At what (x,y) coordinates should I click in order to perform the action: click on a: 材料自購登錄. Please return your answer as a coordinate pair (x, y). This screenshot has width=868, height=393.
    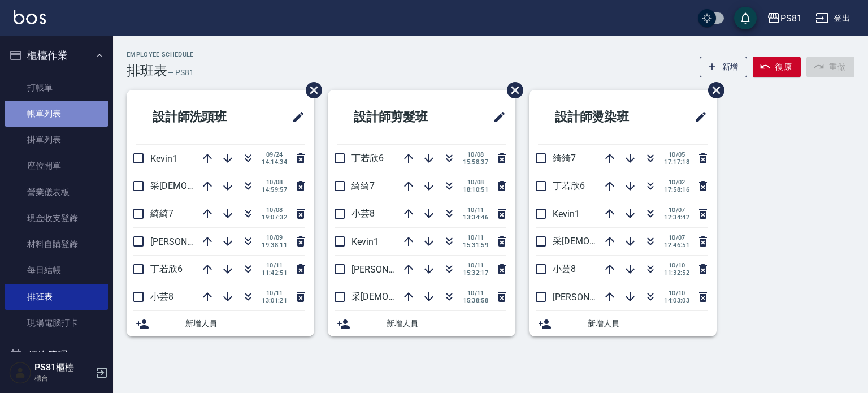
    Looking at the image, I should click on (57, 244).